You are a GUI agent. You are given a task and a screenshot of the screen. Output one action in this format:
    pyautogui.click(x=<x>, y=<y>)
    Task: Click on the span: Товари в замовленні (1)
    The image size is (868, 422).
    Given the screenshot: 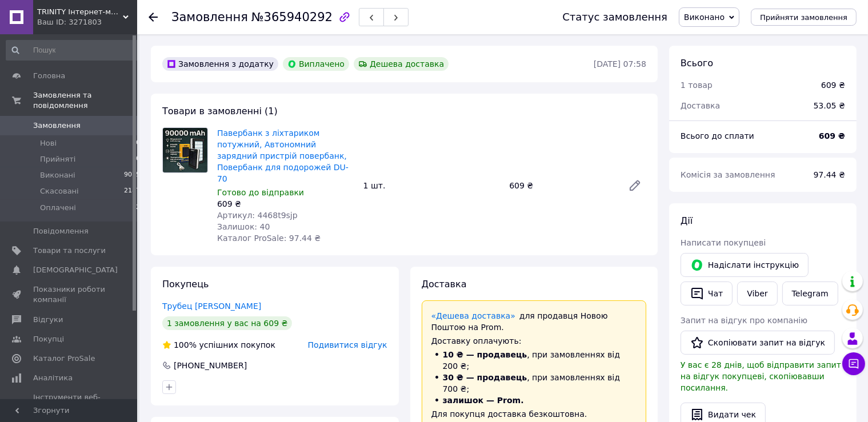 What is the action you would take?
    pyautogui.click(x=220, y=111)
    